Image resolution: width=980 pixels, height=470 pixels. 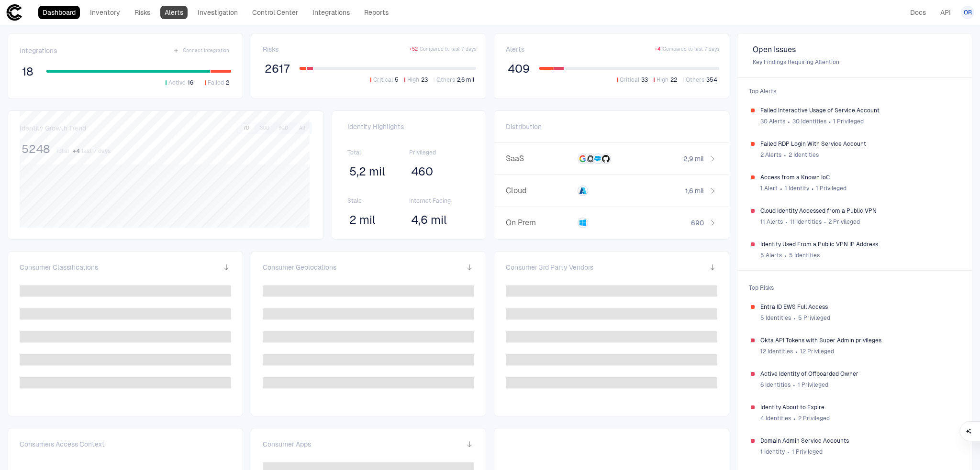 I want to click on span: 2 Identities, so click(x=804, y=155).